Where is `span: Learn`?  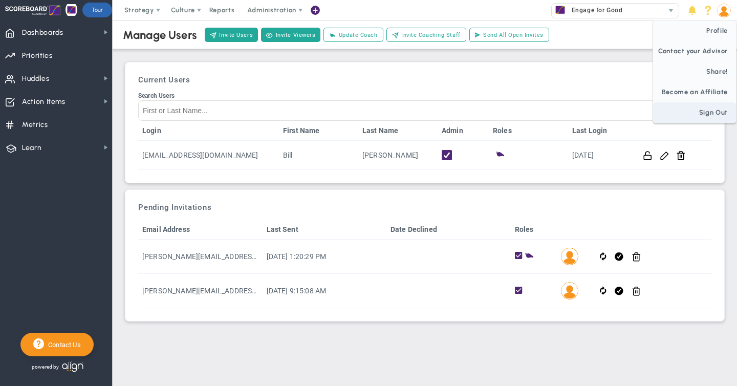
span: Learn is located at coordinates (32, 148).